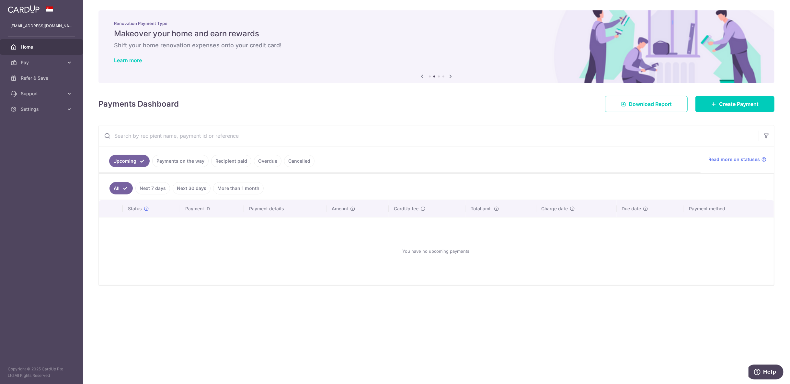  Describe the element at coordinates (739, 104) in the screenshot. I see `span: Create Payment` at that location.